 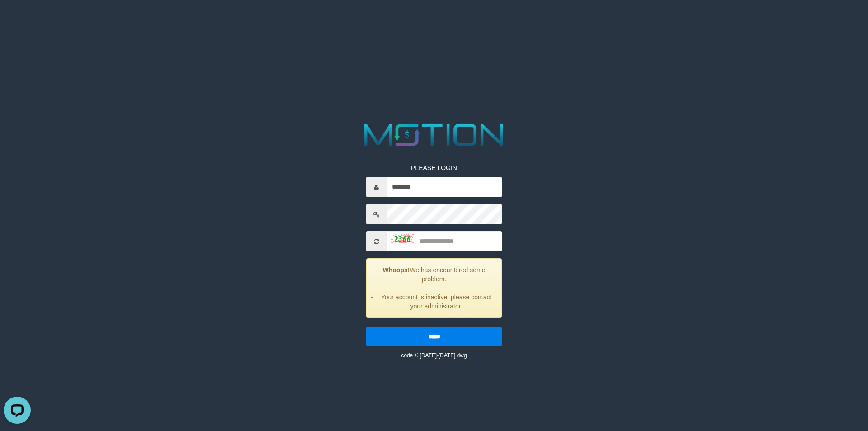 What do you see at coordinates (434, 135) in the screenshot?
I see `img: MOTION_logo.png` at bounding box center [434, 135].